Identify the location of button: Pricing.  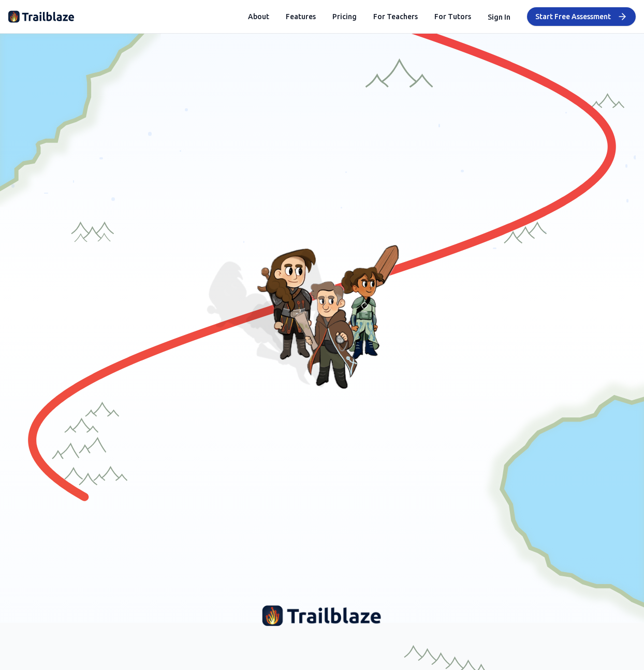
(344, 17).